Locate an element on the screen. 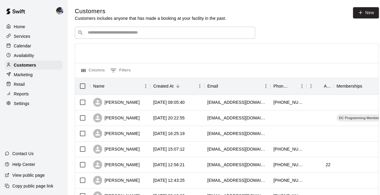 This screenshot has width=380, height=195. div: Reports is located at coordinates (34, 94).